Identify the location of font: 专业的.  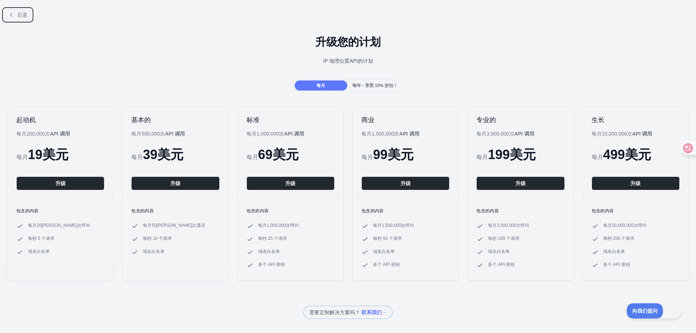
(486, 120).